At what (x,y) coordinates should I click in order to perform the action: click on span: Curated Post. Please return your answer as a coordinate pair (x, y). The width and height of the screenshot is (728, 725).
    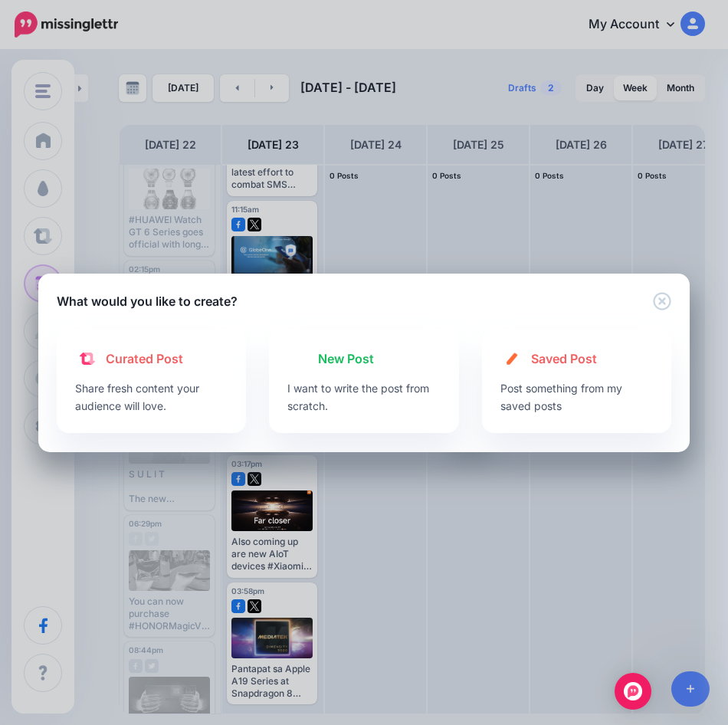
    Looking at the image, I should click on (144, 359).